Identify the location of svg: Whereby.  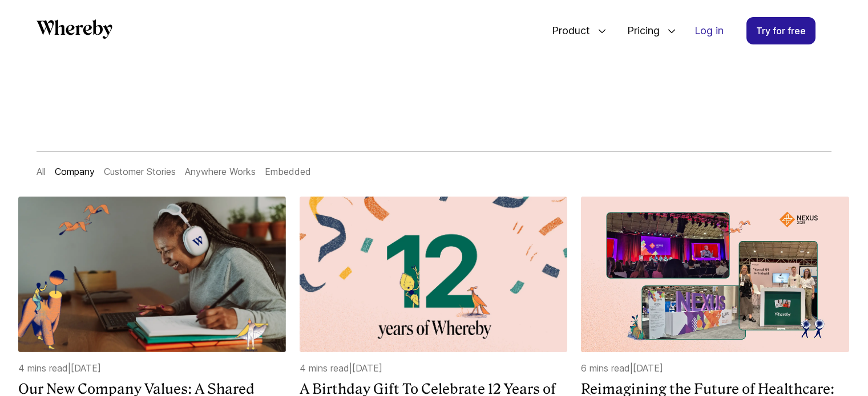
(75, 29).